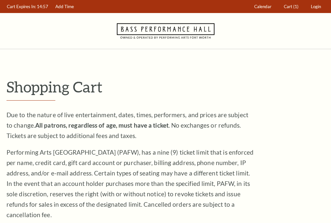  I want to click on a: Add Time, so click(65, 7).